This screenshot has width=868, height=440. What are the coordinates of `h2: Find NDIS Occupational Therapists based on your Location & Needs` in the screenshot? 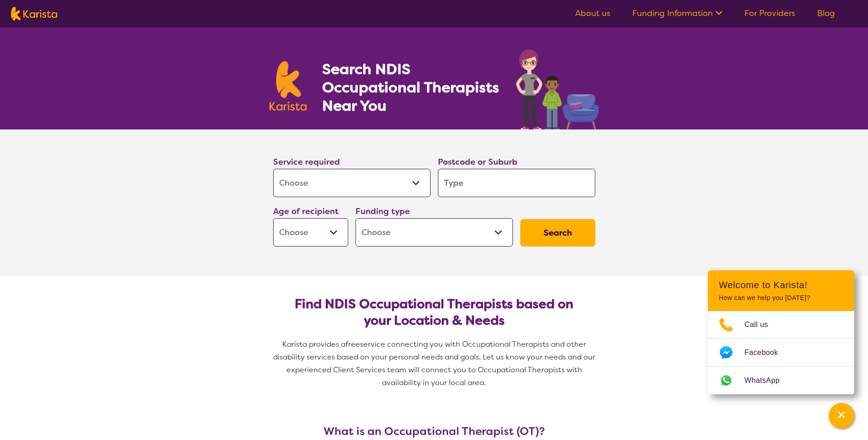 It's located at (434, 312).